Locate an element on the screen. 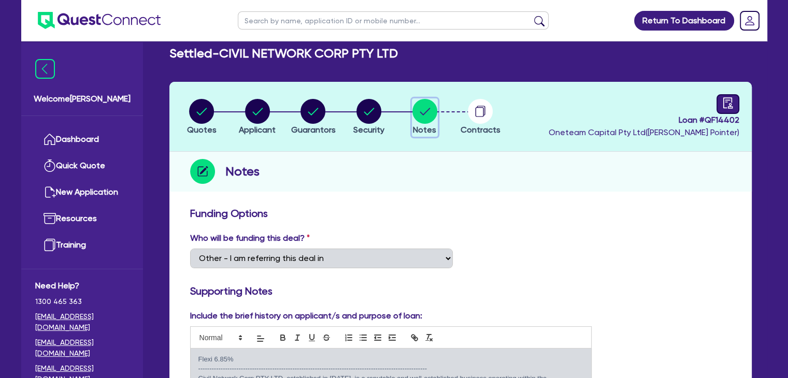 The width and height of the screenshot is (788, 378). a: Resources is located at coordinates (82, 219).